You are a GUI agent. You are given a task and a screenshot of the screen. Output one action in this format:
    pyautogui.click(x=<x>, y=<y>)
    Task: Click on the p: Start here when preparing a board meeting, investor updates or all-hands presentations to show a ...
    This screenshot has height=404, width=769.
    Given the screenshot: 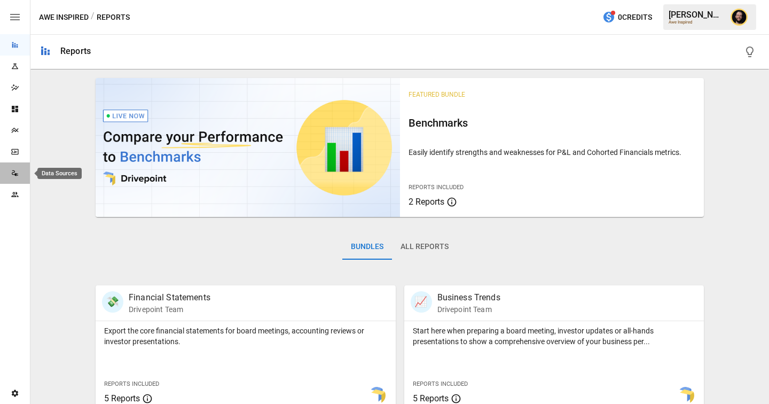 What is the action you would take?
    pyautogui.click(x=554, y=336)
    